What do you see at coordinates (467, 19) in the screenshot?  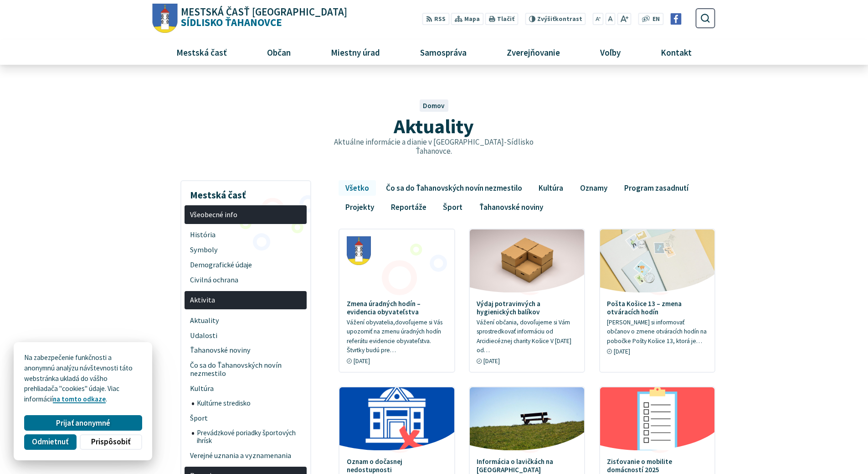 I see `a: Mapa` at bounding box center [467, 19].